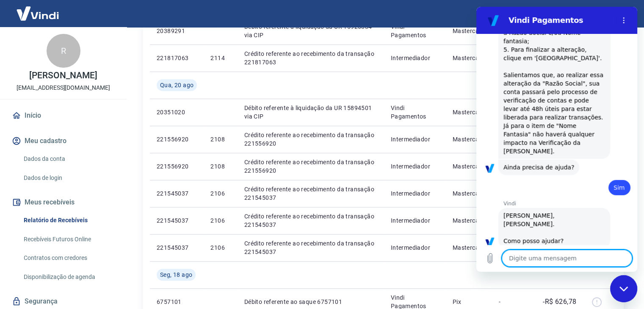 This screenshot has width=644, height=309. Describe the element at coordinates (469, 301) in the screenshot. I see `p: Pix` at that location.